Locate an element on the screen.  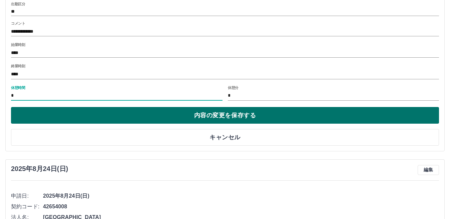
label: 始業時刻 is located at coordinates (18, 45).